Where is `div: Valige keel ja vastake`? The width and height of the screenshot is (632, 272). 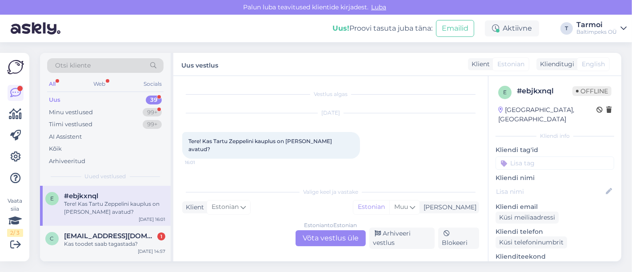 div: Valige keel ja vastake is located at coordinates (331, 192).